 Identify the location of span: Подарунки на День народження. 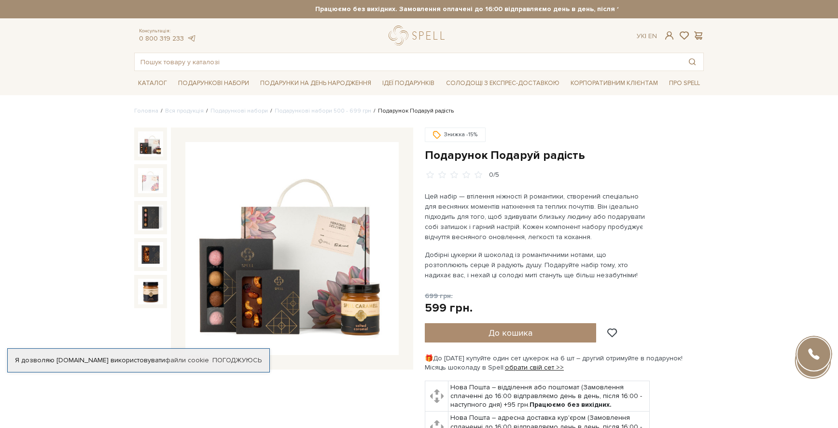
(316, 83).